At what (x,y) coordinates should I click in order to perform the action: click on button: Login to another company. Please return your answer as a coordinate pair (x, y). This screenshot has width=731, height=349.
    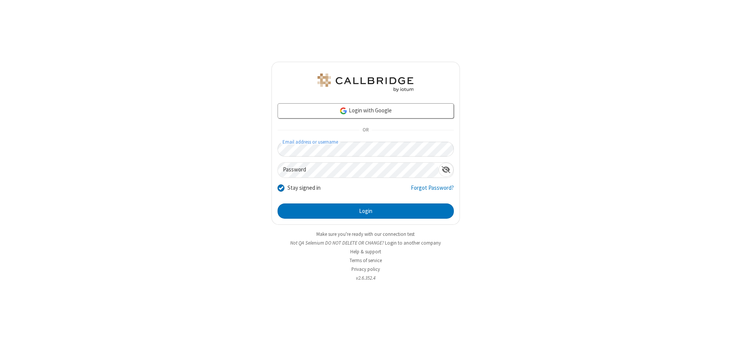
    Looking at the image, I should click on (413, 243).